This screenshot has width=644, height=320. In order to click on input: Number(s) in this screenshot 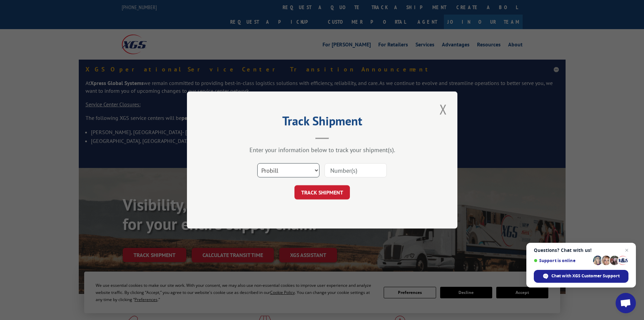, I will do `click(355, 170)`.